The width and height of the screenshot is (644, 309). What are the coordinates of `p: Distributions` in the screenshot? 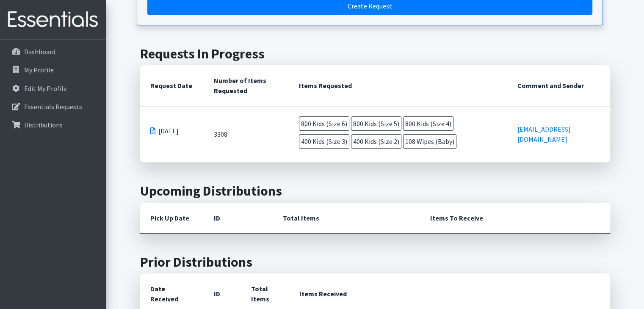 It's located at (43, 125).